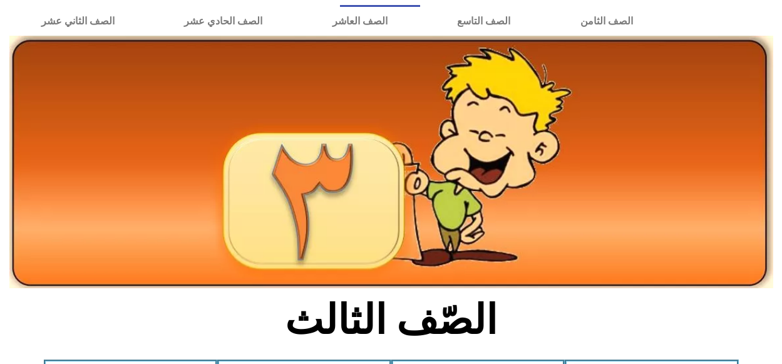  What do you see at coordinates (484, 21) in the screenshot?
I see `a: الصف التاسع` at bounding box center [484, 21].